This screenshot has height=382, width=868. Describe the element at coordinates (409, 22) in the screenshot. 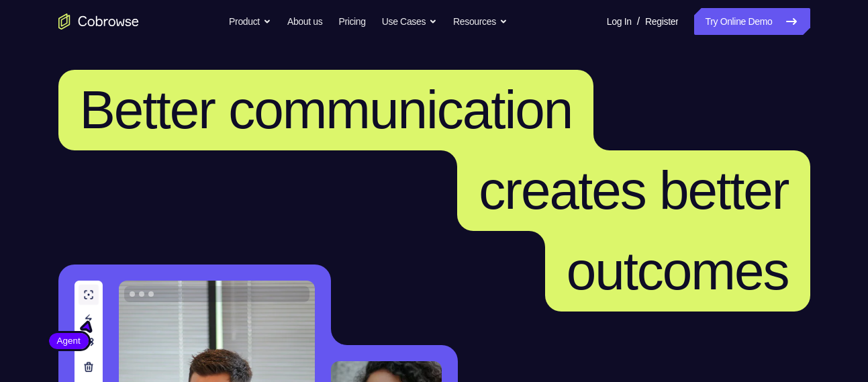

I see `button: Use Cases` at that location.